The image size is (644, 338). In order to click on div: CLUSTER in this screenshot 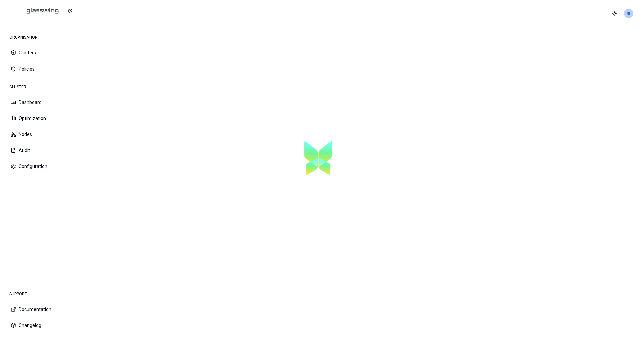, I will do `click(40, 87)`.